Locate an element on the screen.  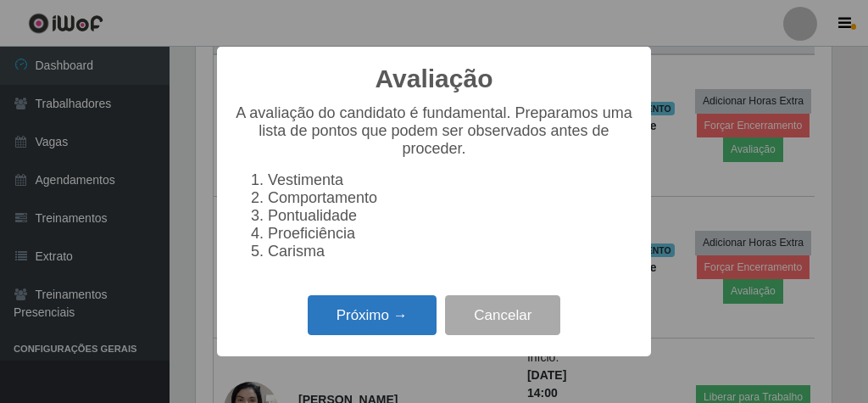
li: Vestimenta is located at coordinates (451, 180).